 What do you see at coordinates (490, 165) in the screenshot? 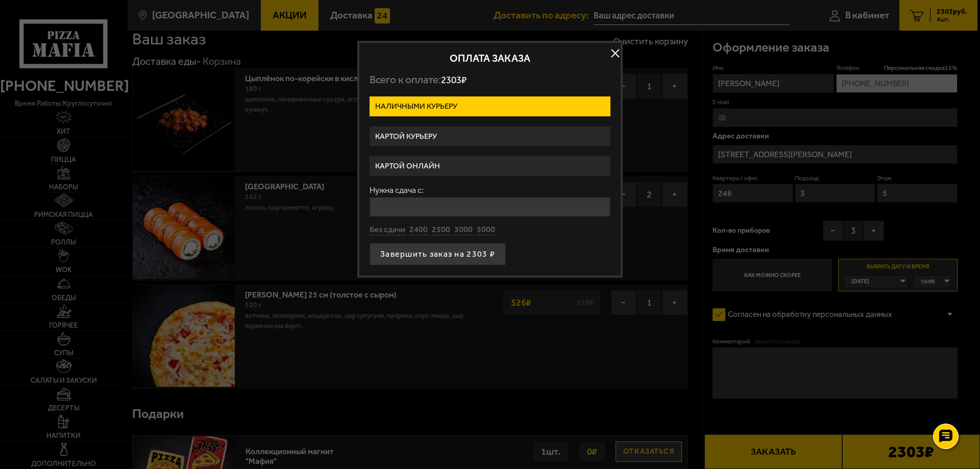
I see `label: Картой онлайн` at bounding box center [490, 165].